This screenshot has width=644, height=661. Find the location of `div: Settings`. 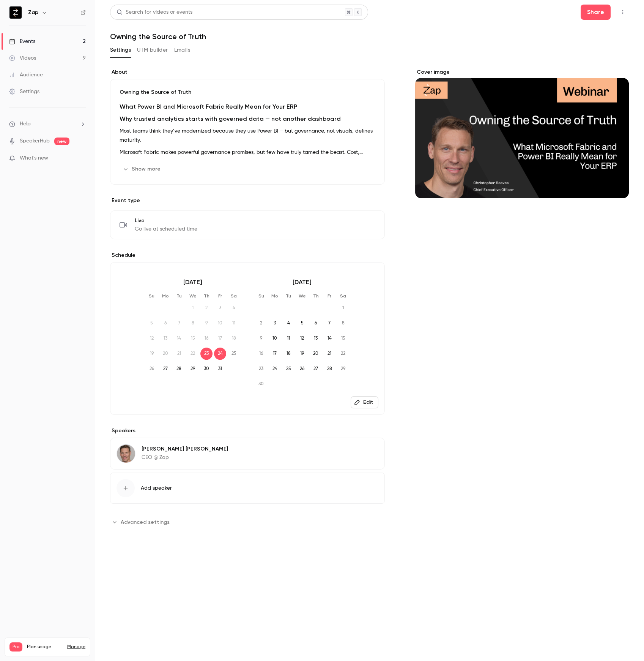

div: Settings is located at coordinates (24, 91).